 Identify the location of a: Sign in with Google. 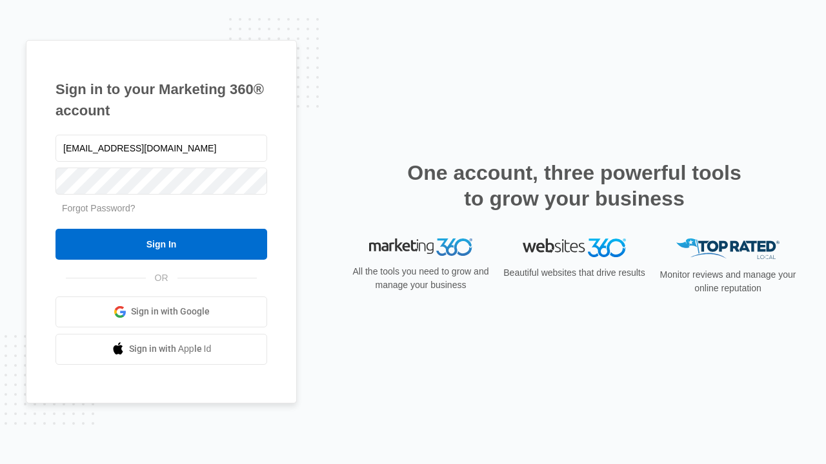
(161, 312).